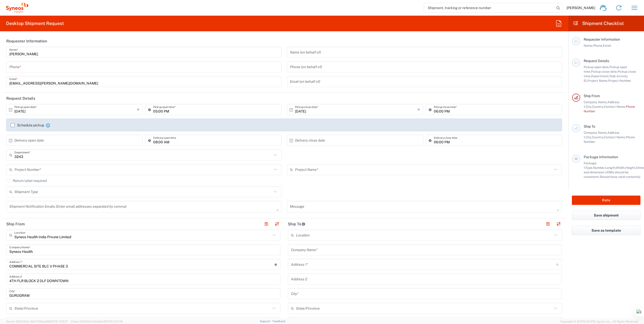 Image resolution: width=644 pixels, height=324 pixels. I want to click on button: Save as template, so click(606, 230).